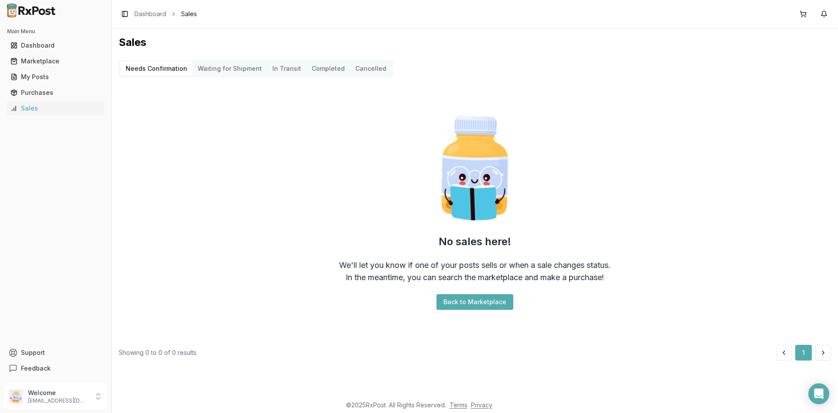  What do you see at coordinates (230, 69) in the screenshot?
I see `button: Waiting for Shipment` at bounding box center [230, 69].